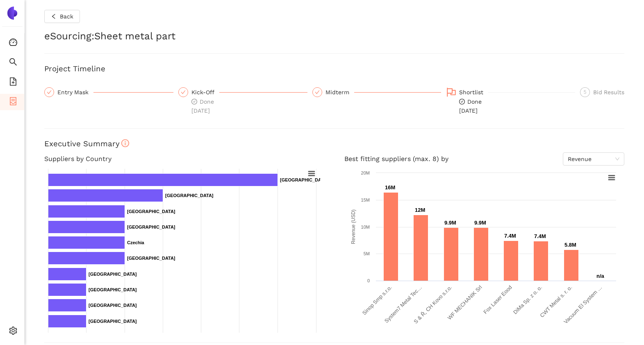 This screenshot has width=644, height=345. What do you see at coordinates (184, 159) in the screenshot?
I see `h4: Suppliers by Country` at bounding box center [184, 159].